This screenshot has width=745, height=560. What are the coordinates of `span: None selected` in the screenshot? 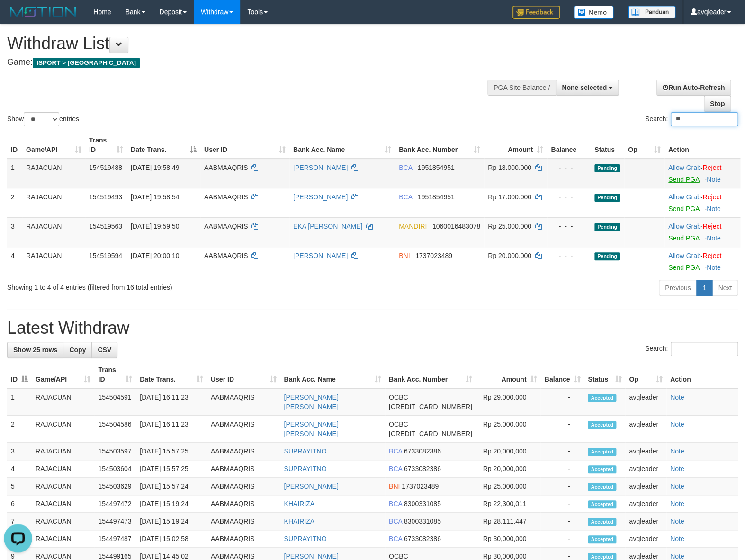 It's located at (584, 88).